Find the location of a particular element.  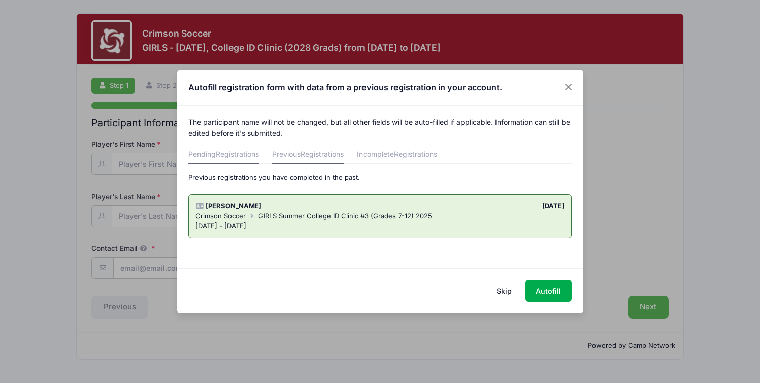

p: The participant name will not be changed, but all other fields will be auto-filled if applicable.... is located at coordinates (380, 127).